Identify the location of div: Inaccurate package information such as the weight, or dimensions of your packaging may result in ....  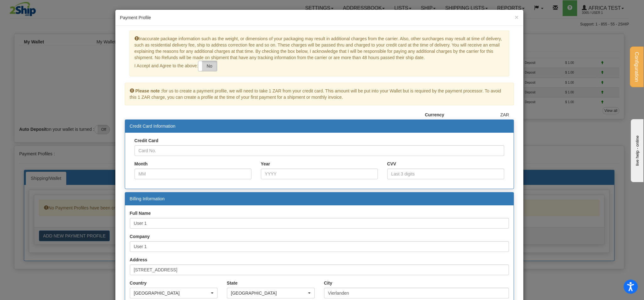
(319, 54).